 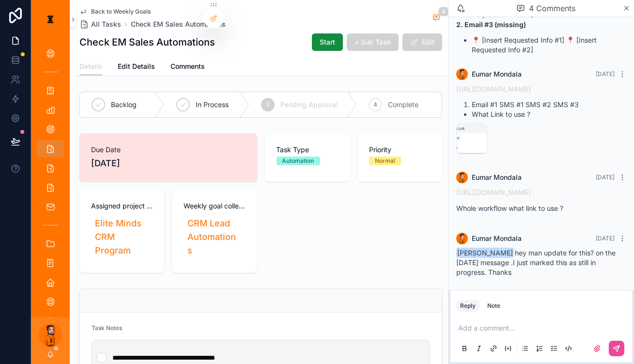 What do you see at coordinates (121, 12) in the screenshot?
I see `span: Back to Weekly Goals` at bounding box center [121, 12].